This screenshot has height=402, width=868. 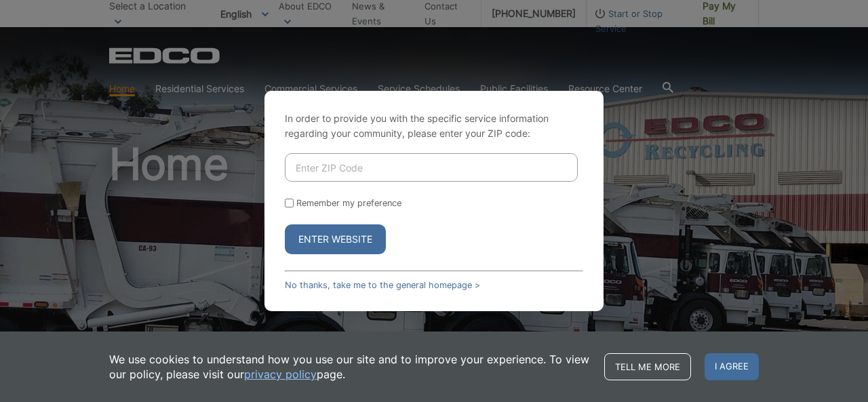 I want to click on p: In order to provide you with the specific service information regarding your community, please en..., so click(x=434, y=126).